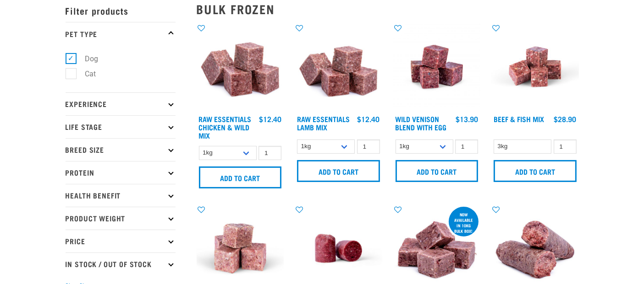  I want to click on label: Dog, so click(86, 59).